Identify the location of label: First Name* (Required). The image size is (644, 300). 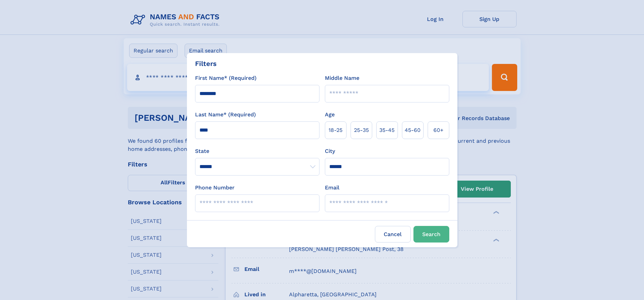
(226, 78).